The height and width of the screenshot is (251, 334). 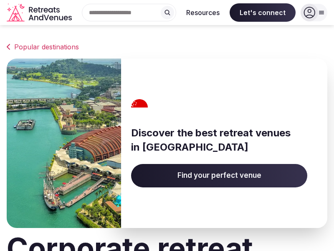 What do you see at coordinates (64, 143) in the screenshot?
I see `img: Banner image for Singapore representative of the country` at bounding box center [64, 143].